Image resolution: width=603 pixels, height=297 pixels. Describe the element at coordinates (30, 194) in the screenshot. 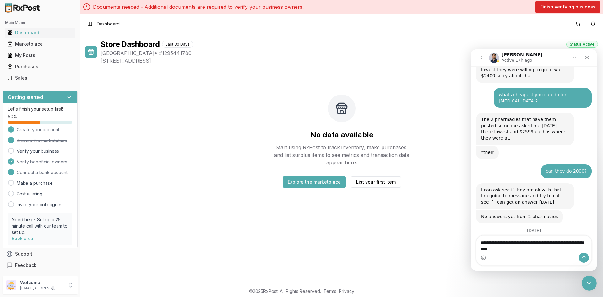

I see `a: Post a listing` at that location.